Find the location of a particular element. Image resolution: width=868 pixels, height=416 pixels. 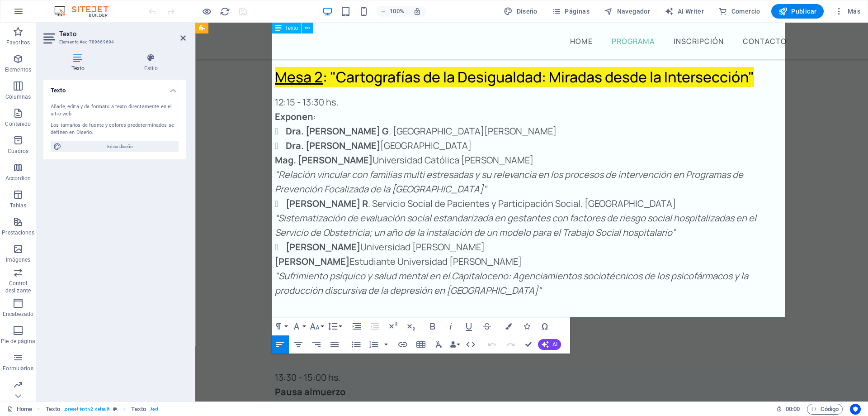

h2: Texto is located at coordinates (123, 34).